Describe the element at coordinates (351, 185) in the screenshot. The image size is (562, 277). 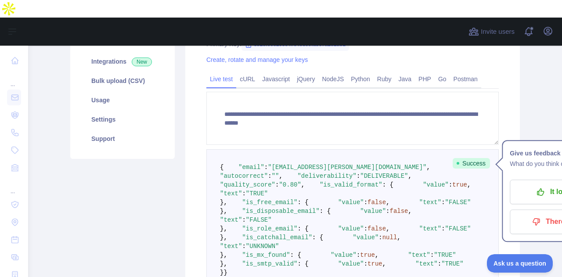
I see `span: "is_valid_format"` at that location.